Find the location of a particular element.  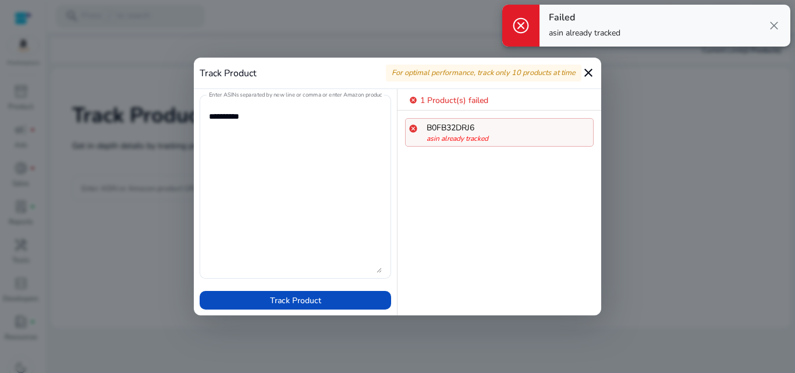

h4: Track Product is located at coordinates (228, 73).